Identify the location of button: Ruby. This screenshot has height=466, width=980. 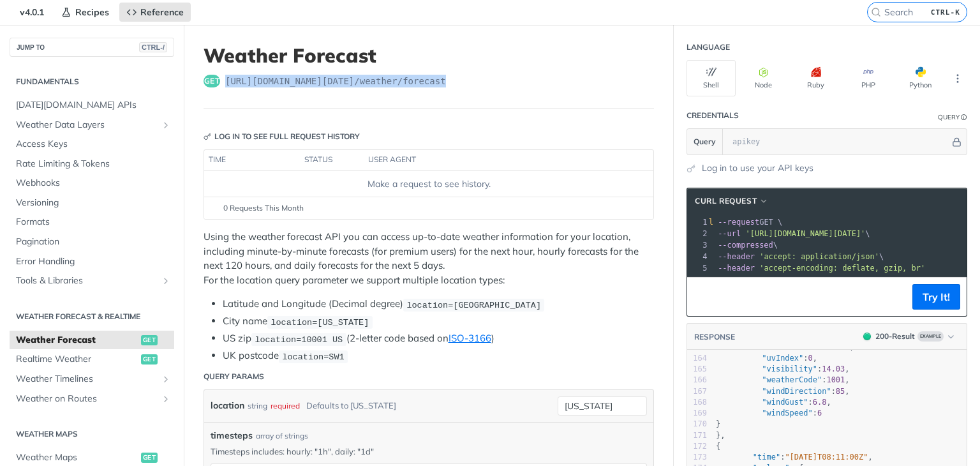
(815, 78).